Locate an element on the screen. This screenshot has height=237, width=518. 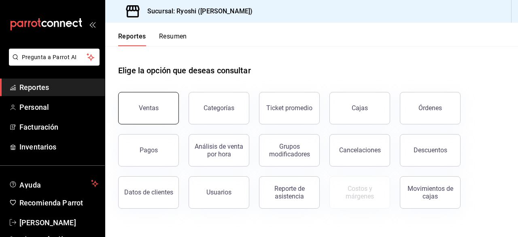
span: Personal is located at coordinates (59, 107).